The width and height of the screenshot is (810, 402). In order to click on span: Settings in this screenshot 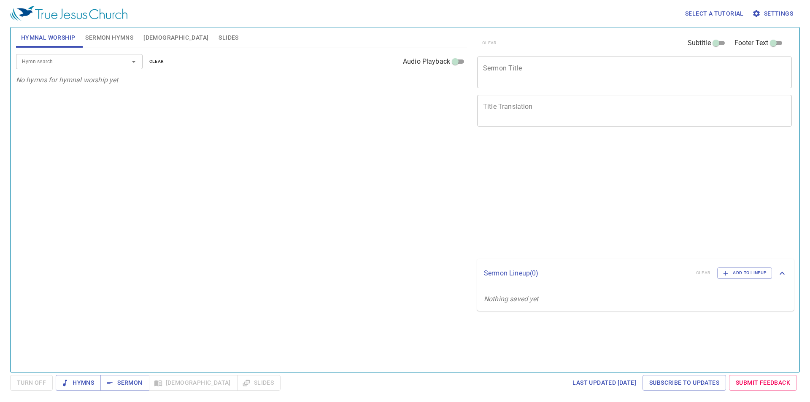, I will do `click(774, 14)`.